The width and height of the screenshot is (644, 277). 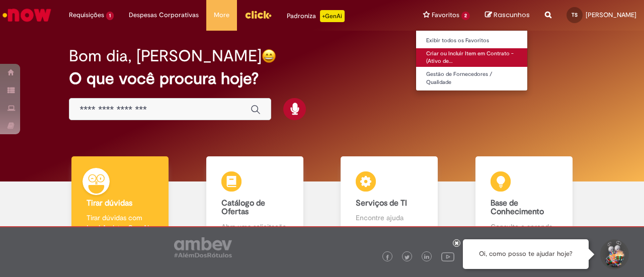 I want to click on b: Serviços de TI, so click(x=381, y=203).